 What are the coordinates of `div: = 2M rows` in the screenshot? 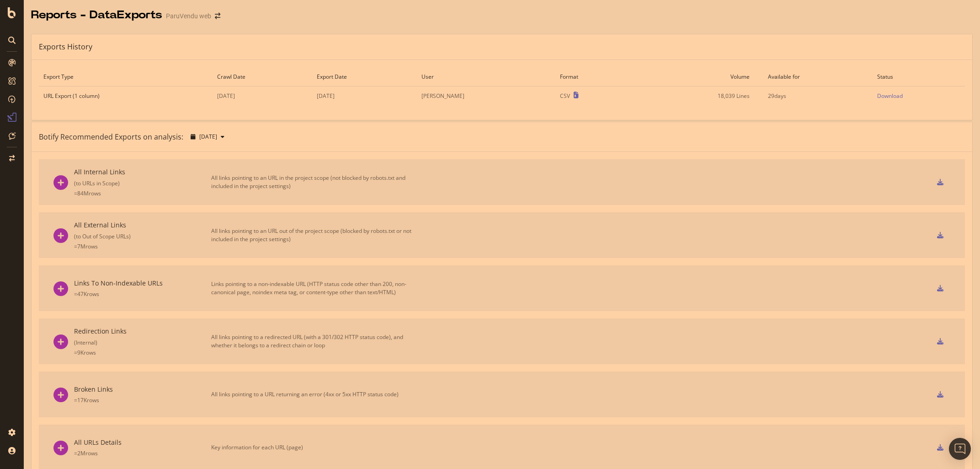 It's located at (143, 453).